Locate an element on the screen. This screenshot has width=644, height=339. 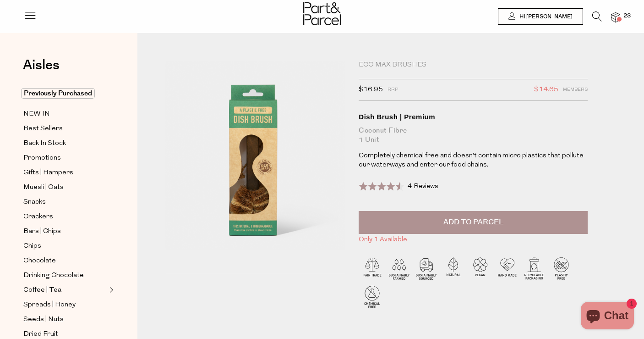
img: P_P-ICONS-Live_Bec_V11_Sustainable_Sourced.svg is located at coordinates (426, 268).